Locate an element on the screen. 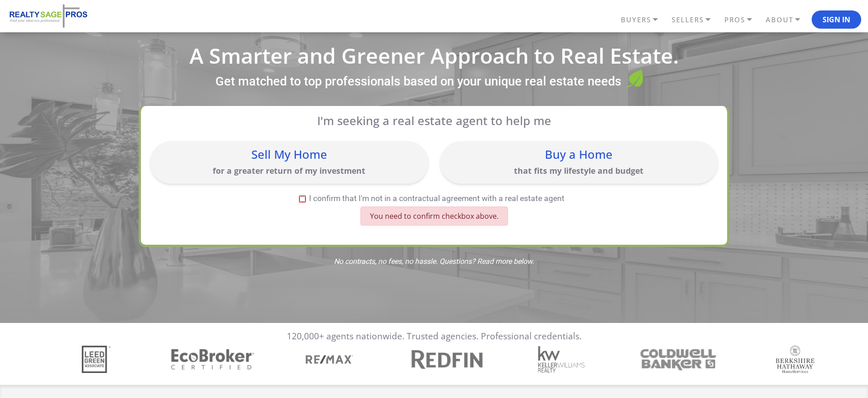 Image resolution: width=868 pixels, height=398 pixels. label: Get matched to top professionals based on your unique real estate needs is located at coordinates (418, 82).